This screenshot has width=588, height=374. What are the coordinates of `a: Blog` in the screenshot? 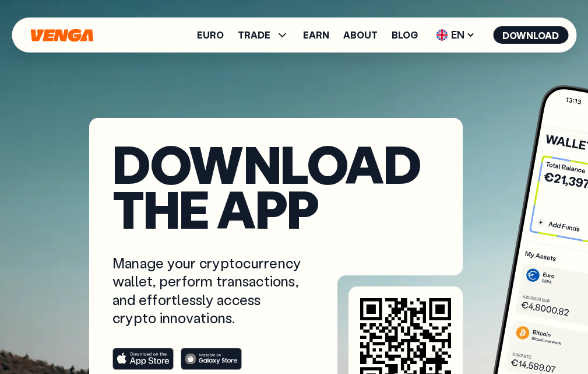 It's located at (404, 35).